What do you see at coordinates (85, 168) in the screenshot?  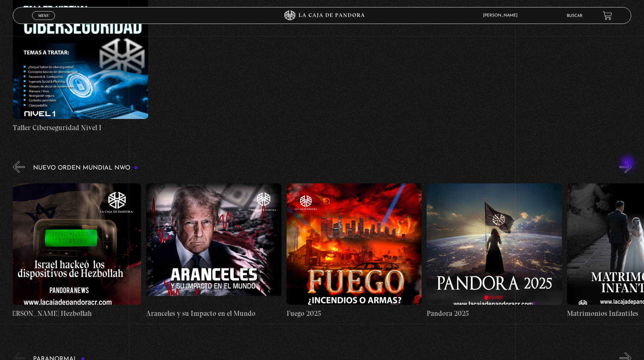 I see `h3: Nuevo Orden Mundial NWO` at bounding box center [85, 168].